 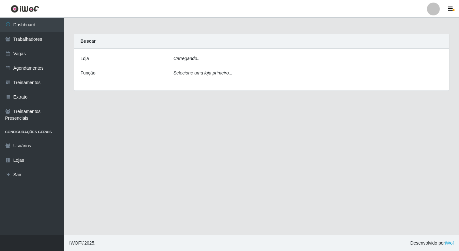 What do you see at coordinates (449, 243) in the screenshot?
I see `a: iWof` at bounding box center [449, 243].